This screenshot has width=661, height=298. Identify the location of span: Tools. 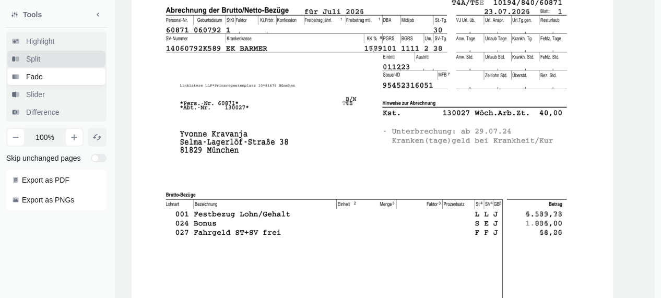
(32, 15).